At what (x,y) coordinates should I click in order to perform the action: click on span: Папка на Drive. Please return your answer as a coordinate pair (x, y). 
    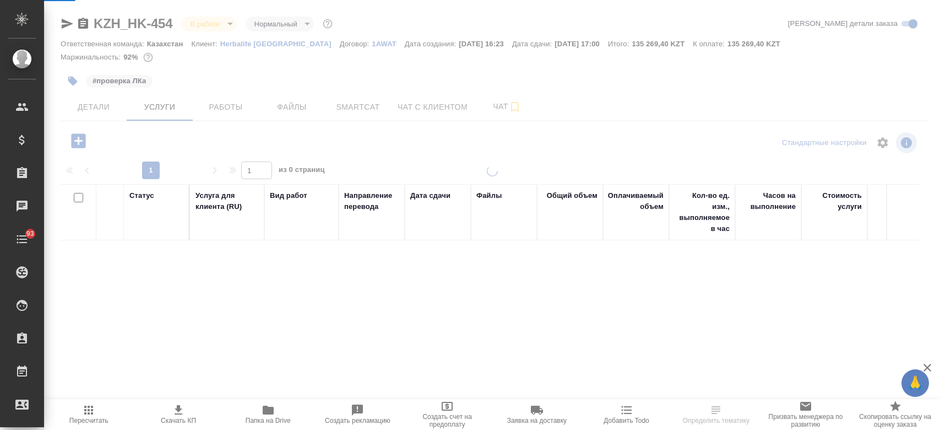
    Looking at the image, I should click on (268, 420).